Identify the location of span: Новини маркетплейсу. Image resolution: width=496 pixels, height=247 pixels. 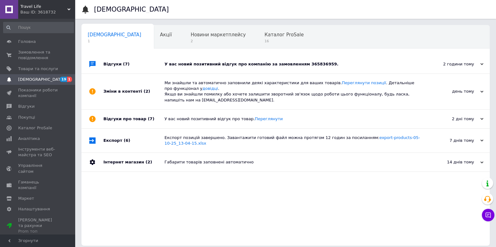
(218, 35).